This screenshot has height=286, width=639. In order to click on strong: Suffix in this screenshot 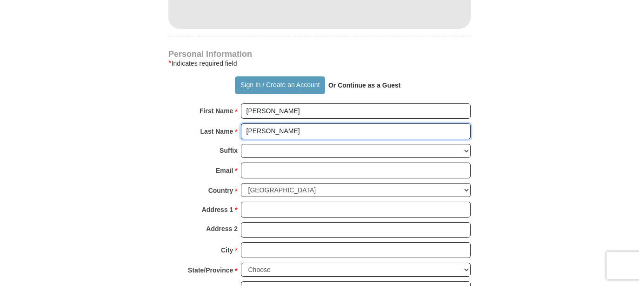, I will do `click(228, 150)`.